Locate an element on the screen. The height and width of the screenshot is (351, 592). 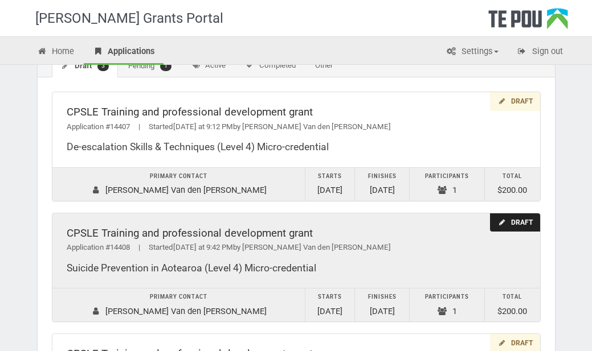
div: Te Pou Logo is located at coordinates (528, 22).